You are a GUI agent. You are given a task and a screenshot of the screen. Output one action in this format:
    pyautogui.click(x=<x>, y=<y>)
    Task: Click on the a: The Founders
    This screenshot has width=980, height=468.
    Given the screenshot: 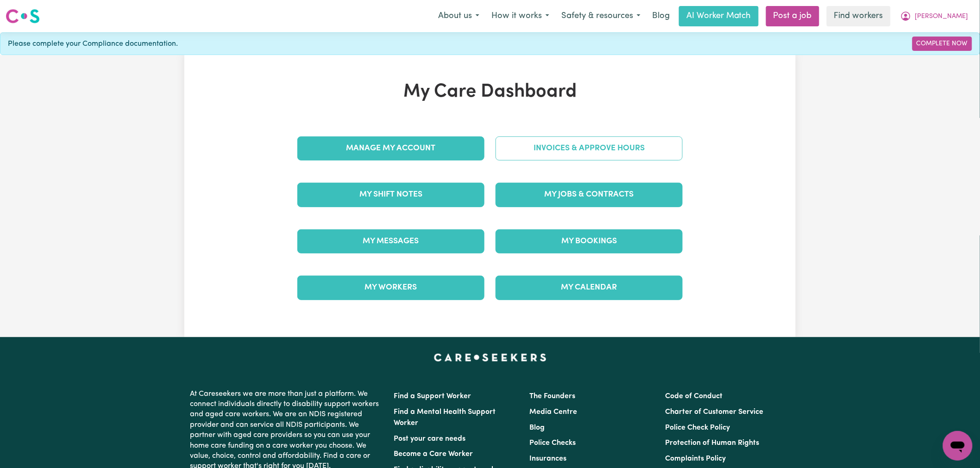 What is the action you would take?
    pyautogui.click(x=552, y=397)
    